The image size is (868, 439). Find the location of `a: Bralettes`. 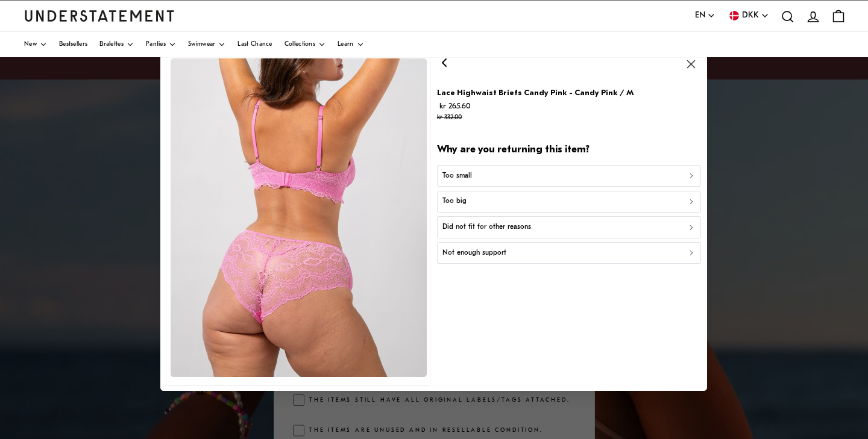

a: Bralettes is located at coordinates (116, 44).